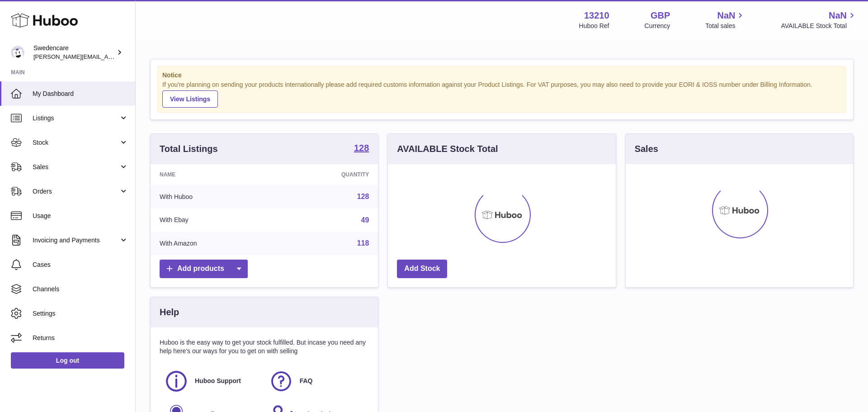  I want to click on strong: 128, so click(361, 148).